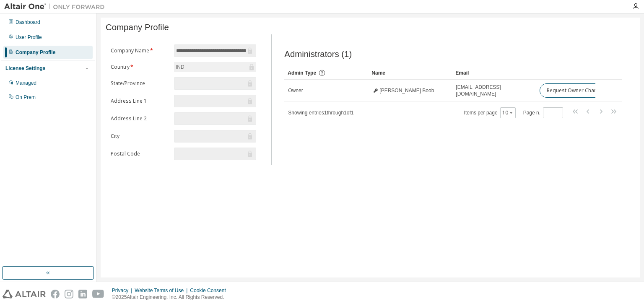 This screenshot has width=644, height=306. What do you see at coordinates (26, 97) in the screenshot?
I see `div: On Prem` at bounding box center [26, 97].